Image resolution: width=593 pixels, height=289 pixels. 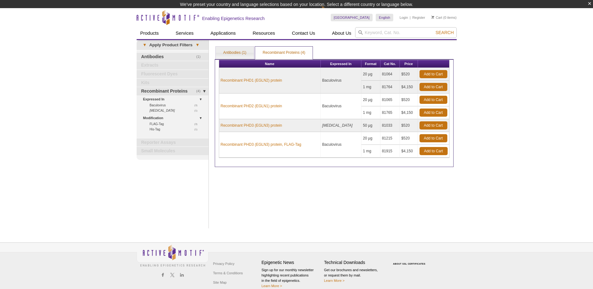 I want to click on td: 81064, so click(x=390, y=74).